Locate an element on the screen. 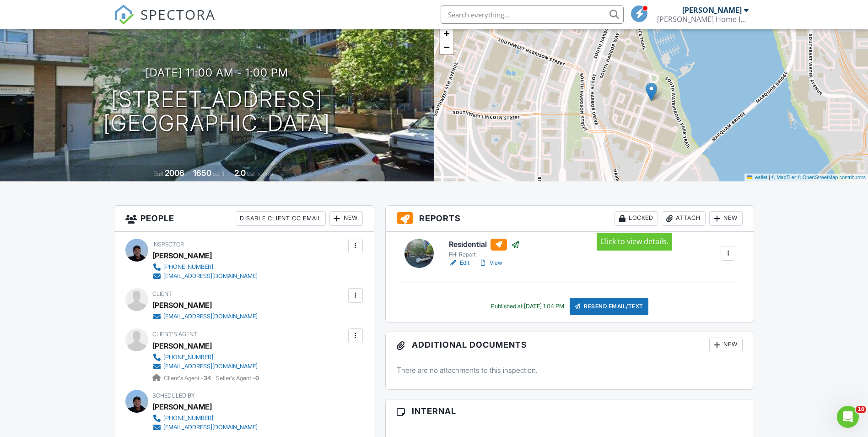 Image resolution: width=868 pixels, height=437 pixels. input: Search everything... is located at coordinates (532, 15).